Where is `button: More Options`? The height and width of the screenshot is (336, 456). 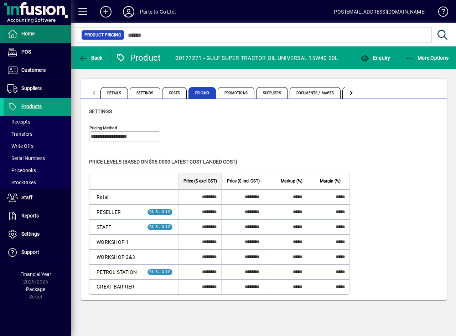 button: More Options is located at coordinates (428, 58).